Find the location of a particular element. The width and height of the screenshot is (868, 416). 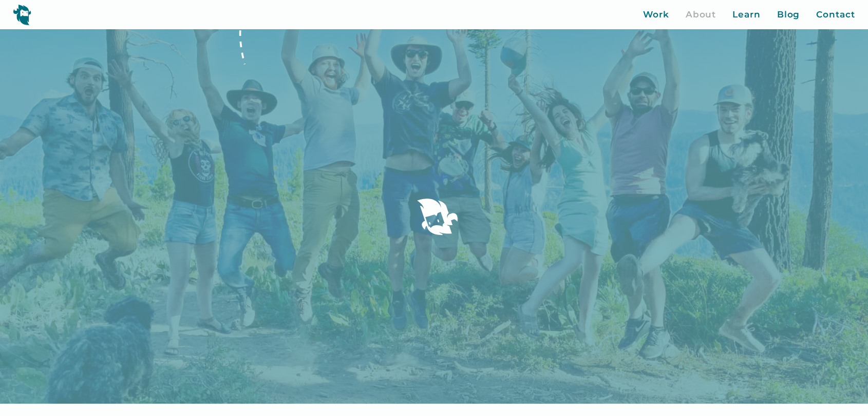

div: Contact is located at coordinates (835, 15).